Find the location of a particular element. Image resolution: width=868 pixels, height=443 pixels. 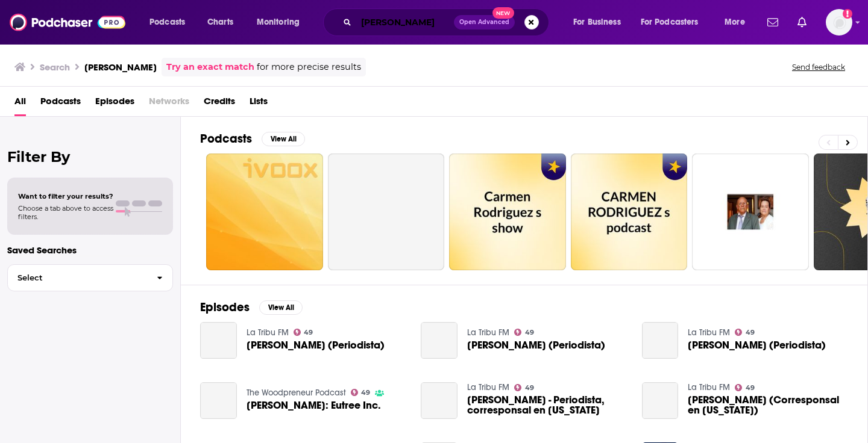

button: Send feedback is located at coordinates (818, 67).